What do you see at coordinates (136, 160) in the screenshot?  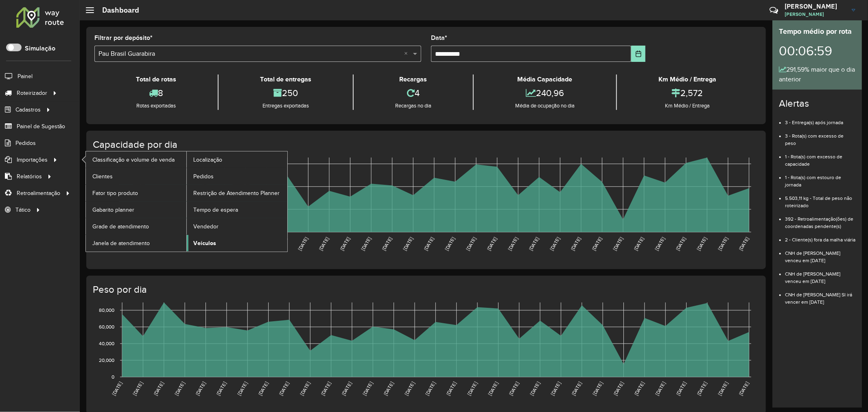 I see `a: Classificação e volume de venda` at bounding box center [136, 160].